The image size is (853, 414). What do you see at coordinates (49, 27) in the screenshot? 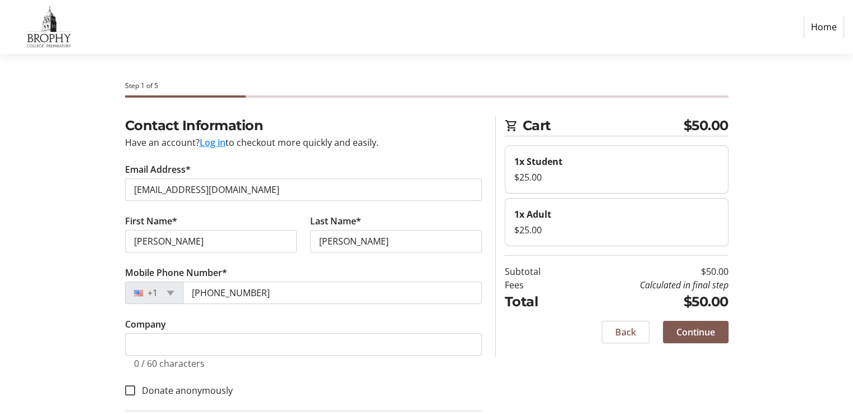
I see `img: Brophy College Preparatory 's Logo` at bounding box center [49, 27].